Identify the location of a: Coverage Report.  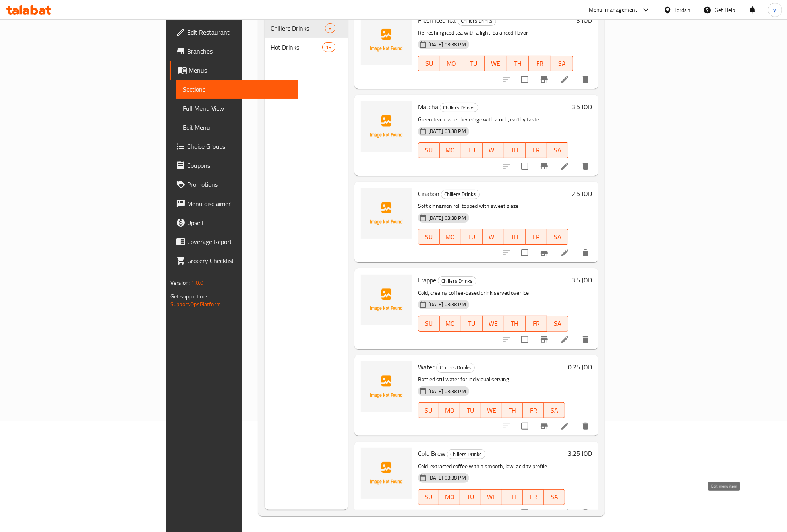
(233, 242).